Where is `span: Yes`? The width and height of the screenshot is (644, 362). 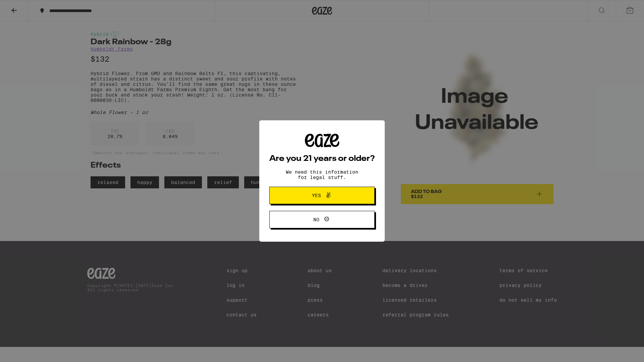
span: Yes is located at coordinates (316, 195).